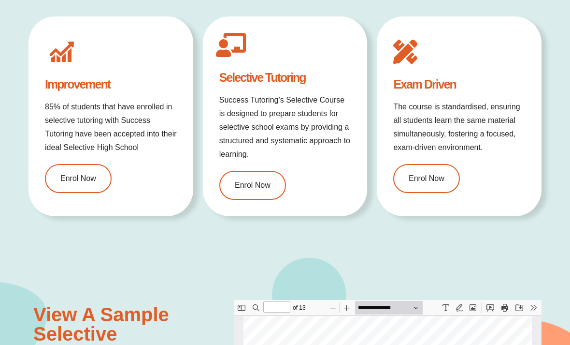  I want to click on button: Text, so click(212, 8).